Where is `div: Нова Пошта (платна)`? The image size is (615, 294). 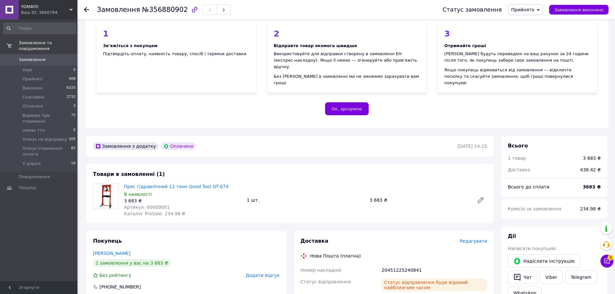 div: Нова Пошта (платна) is located at coordinates (335, 256).